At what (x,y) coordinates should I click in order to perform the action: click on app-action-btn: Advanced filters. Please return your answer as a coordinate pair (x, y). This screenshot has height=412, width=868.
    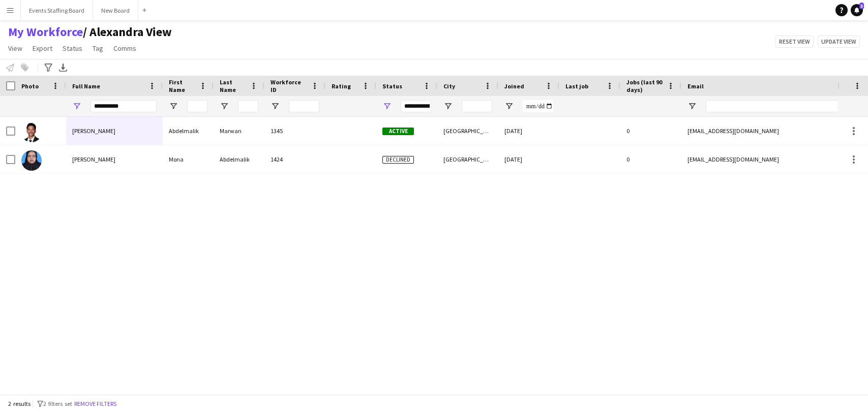
    Looking at the image, I should click on (48, 67).